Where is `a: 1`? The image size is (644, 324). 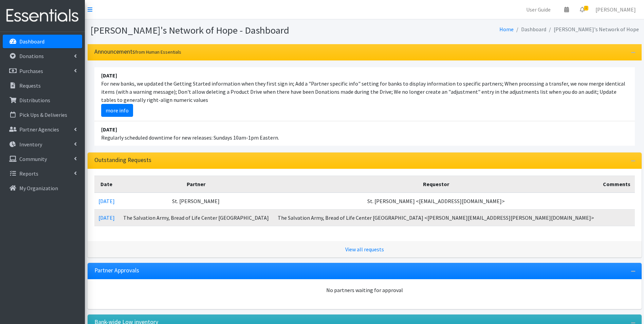
a: 1 is located at coordinates (582, 9).